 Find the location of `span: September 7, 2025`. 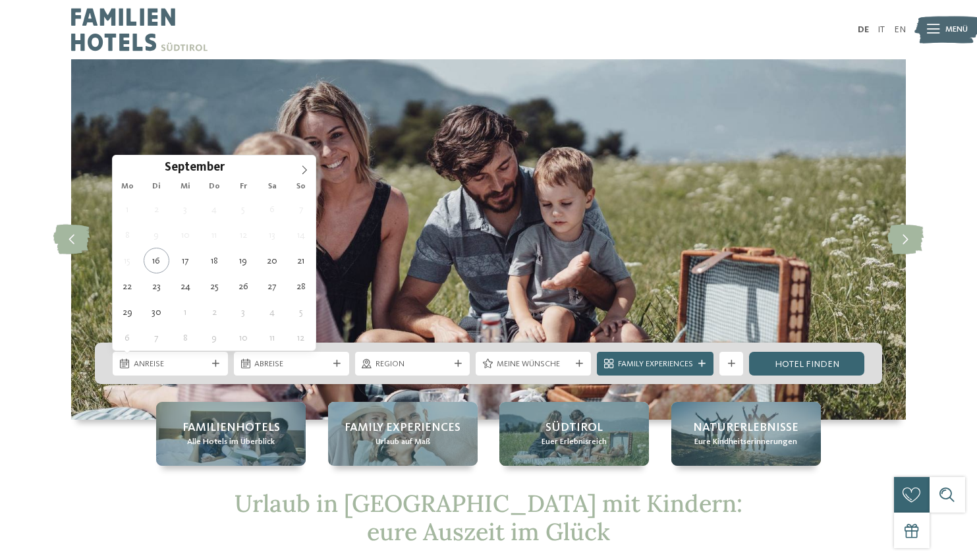

span: September 7, 2025 is located at coordinates (300, 209).